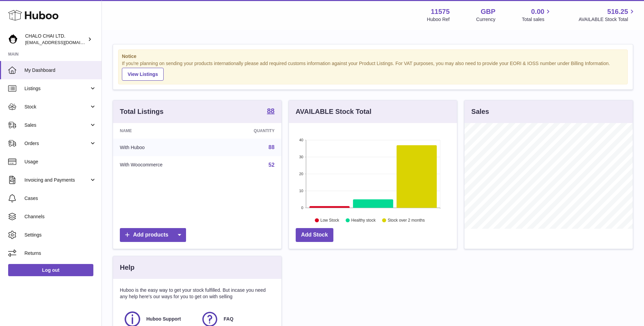 This screenshot has height=326, width=644. What do you see at coordinates (373, 71) in the screenshot?
I see `div: If you're planning on sending your products internationally please add required customs informati...` at bounding box center [373, 71].